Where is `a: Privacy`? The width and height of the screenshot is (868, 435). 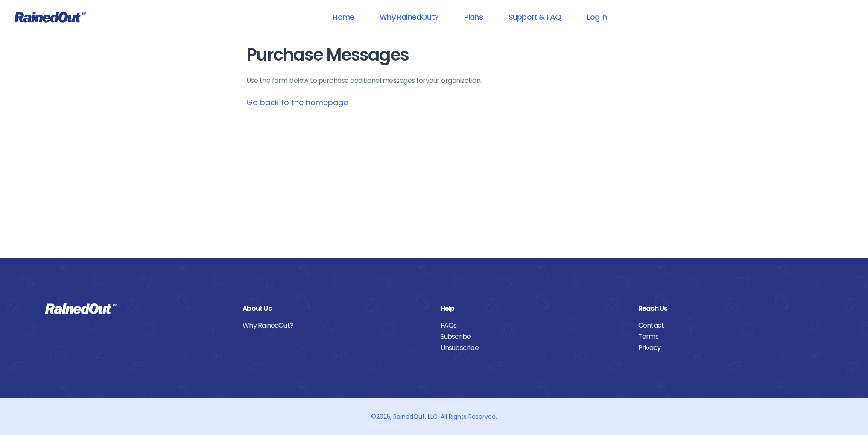 a: Privacy is located at coordinates (730, 347).